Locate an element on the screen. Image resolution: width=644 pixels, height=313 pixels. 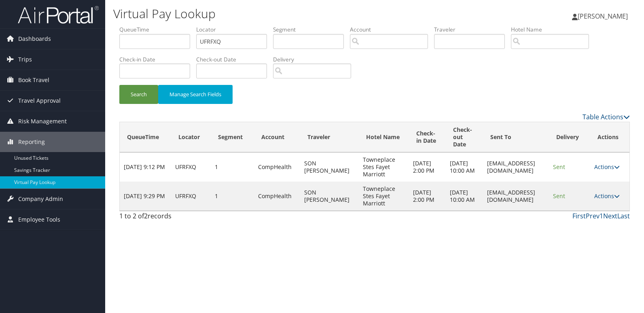
a: Prev is located at coordinates (593, 216).